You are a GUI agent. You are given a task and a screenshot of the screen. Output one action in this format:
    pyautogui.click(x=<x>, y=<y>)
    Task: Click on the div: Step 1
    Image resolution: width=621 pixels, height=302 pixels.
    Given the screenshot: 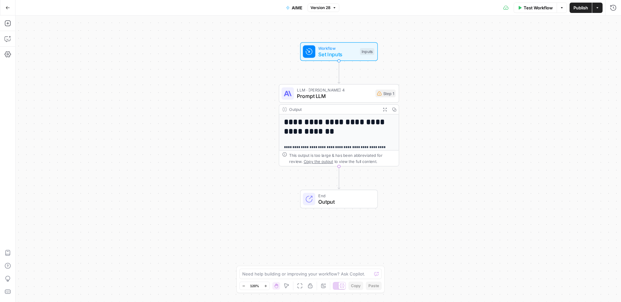 What is the action you would take?
    pyautogui.click(x=386, y=94)
    